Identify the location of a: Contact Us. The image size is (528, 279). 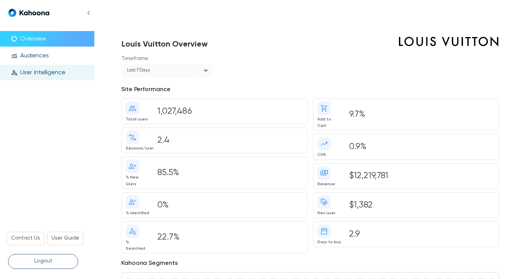
(26, 238).